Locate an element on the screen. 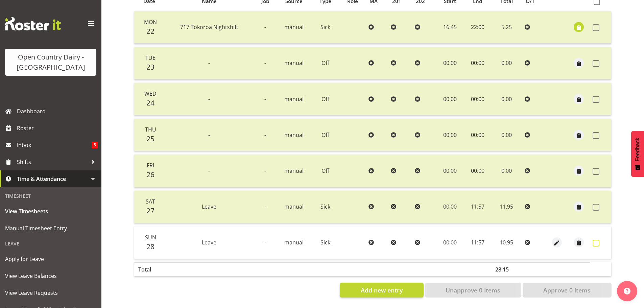 The height and width of the screenshot is (308, 644). span: 5 is located at coordinates (95, 145).